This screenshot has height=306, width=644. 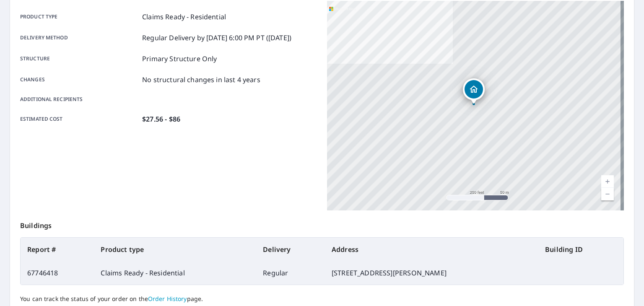 What do you see at coordinates (202, 80) in the screenshot?
I see `p: No structural changes in last 4 years` at bounding box center [202, 80].